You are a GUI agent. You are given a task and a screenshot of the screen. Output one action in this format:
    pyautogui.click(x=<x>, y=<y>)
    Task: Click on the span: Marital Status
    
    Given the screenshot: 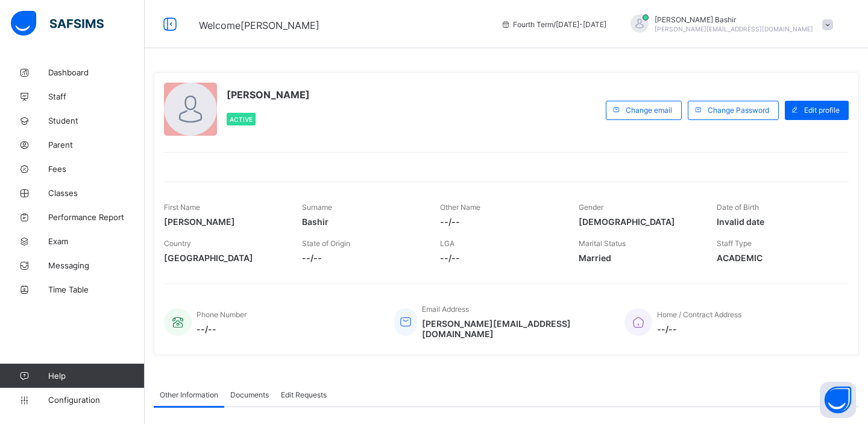 What is the action you would take?
    pyautogui.click(x=602, y=243)
    